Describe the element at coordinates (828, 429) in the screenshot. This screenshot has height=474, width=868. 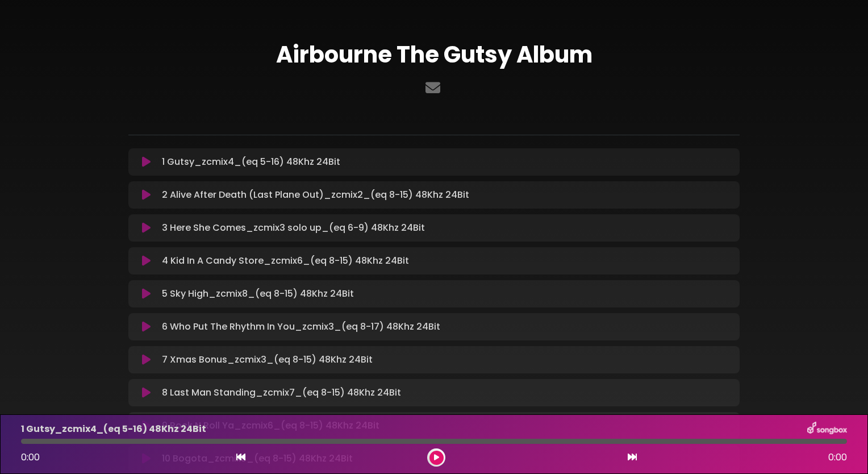
I see `img: songbox-logo-white.png` at that location.